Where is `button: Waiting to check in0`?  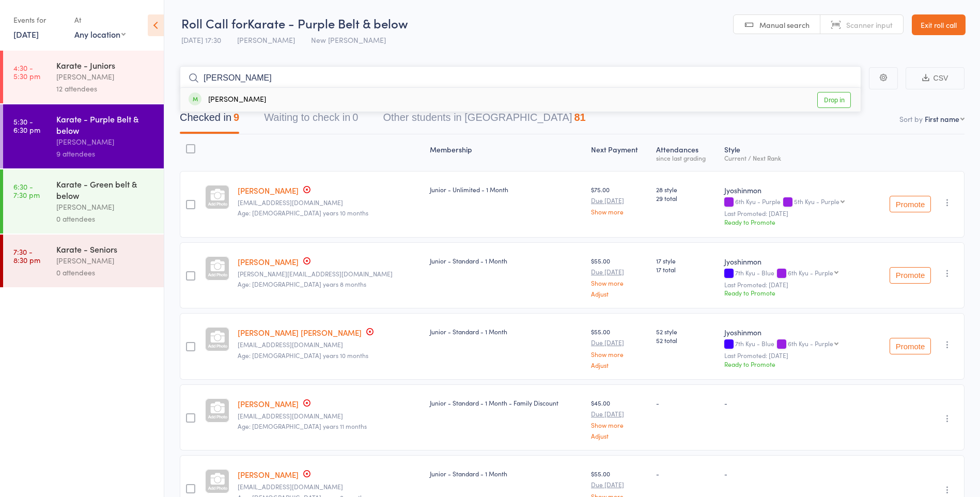
button: Waiting to check in0 is located at coordinates (311, 120).